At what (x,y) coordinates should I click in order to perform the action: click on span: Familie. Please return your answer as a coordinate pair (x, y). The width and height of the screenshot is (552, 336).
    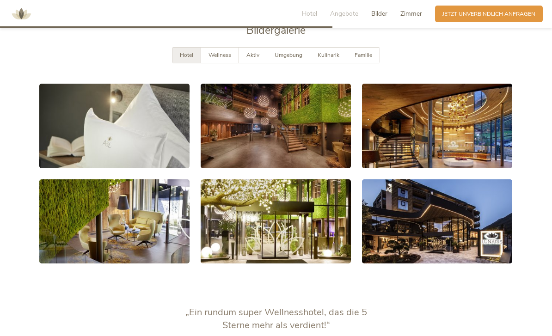
    Looking at the image, I should click on (364, 55).